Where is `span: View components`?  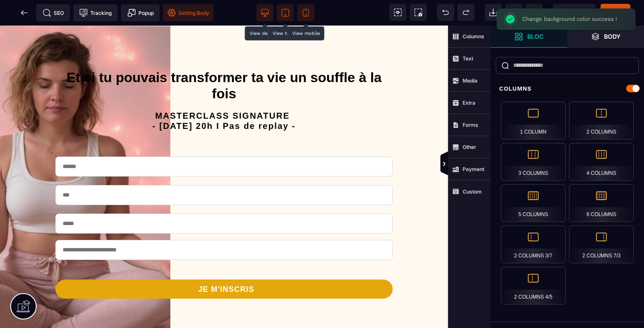
span: View components is located at coordinates (398, 12).